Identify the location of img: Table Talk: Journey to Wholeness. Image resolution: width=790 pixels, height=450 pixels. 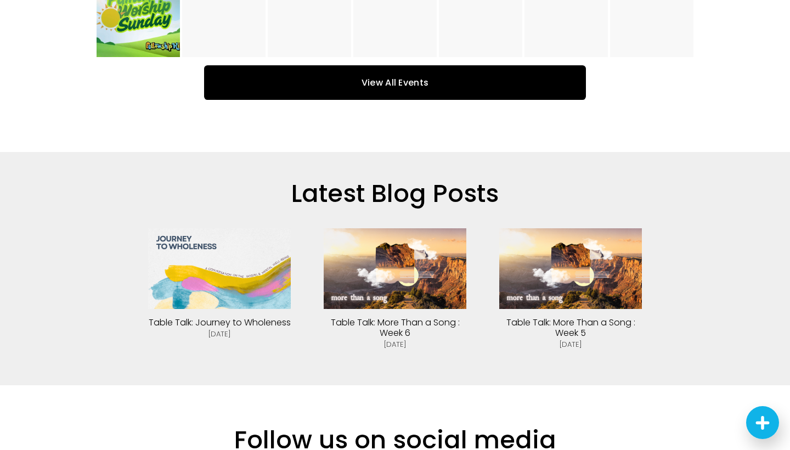
(219, 268).